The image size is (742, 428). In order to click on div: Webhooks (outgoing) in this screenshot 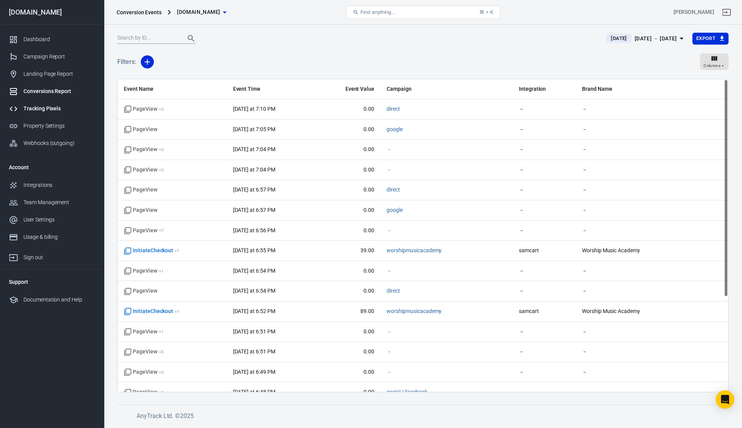, I will do `click(59, 143)`.